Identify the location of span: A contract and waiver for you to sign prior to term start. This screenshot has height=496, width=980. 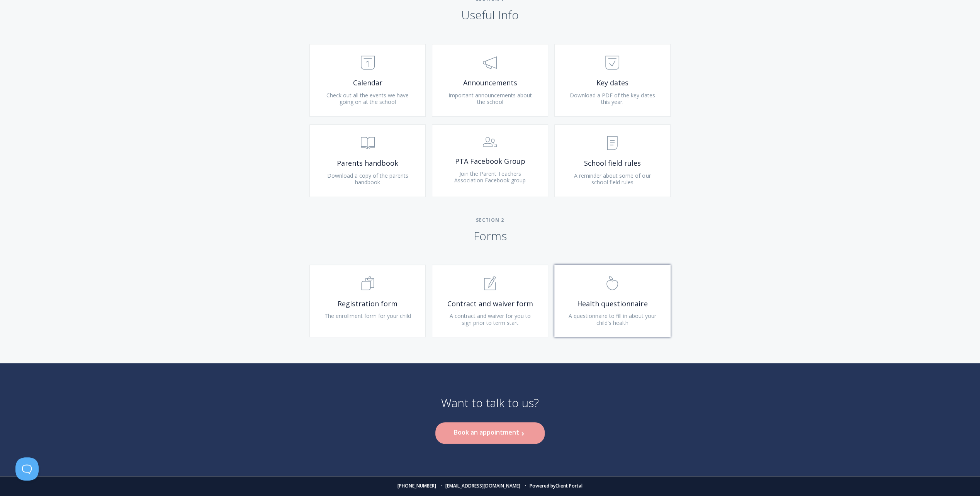
(490, 319).